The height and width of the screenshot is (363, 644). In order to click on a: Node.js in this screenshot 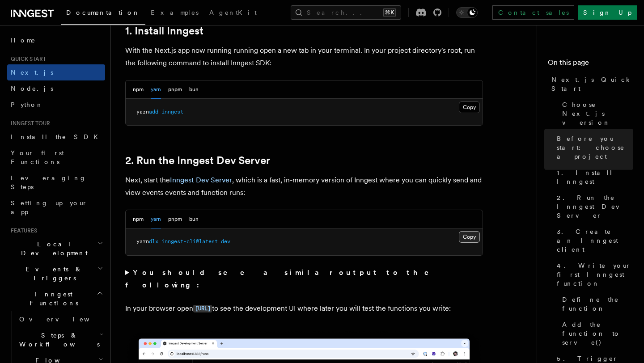, I will do `click(56, 89)`.